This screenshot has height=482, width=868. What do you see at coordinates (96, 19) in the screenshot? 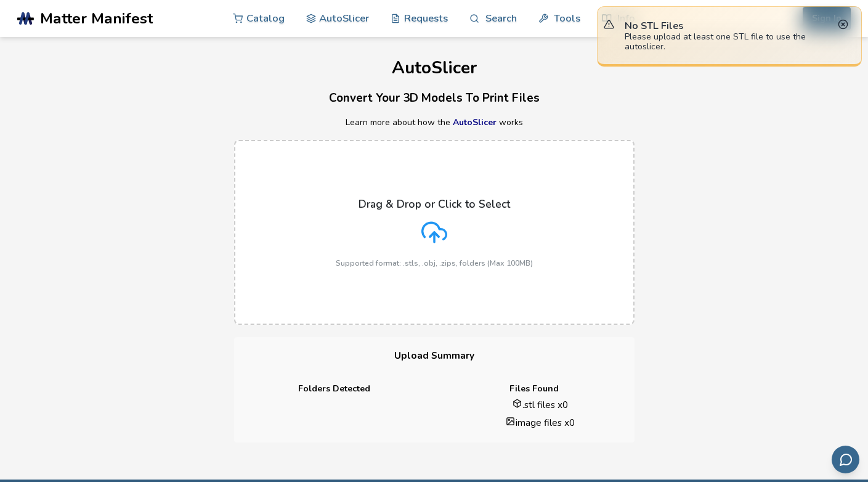
I see `span: Matter Manifest` at bounding box center [96, 19].